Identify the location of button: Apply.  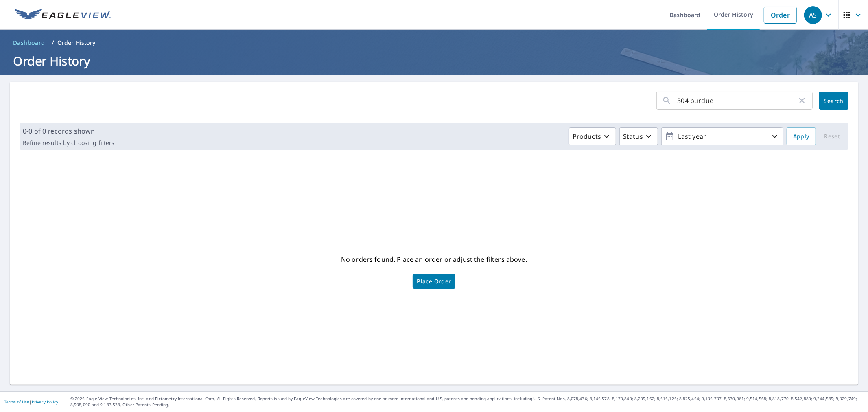
(801, 137).